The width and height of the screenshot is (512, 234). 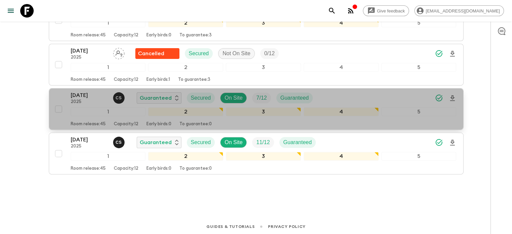 What do you see at coordinates (119, 52) in the screenshot?
I see `span: Assign pack leader` at bounding box center [119, 52].